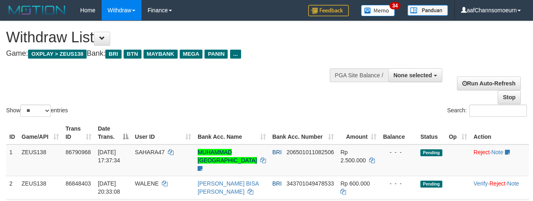 The height and width of the screenshot is (201, 533). I want to click on input: Search:, so click(498, 111).